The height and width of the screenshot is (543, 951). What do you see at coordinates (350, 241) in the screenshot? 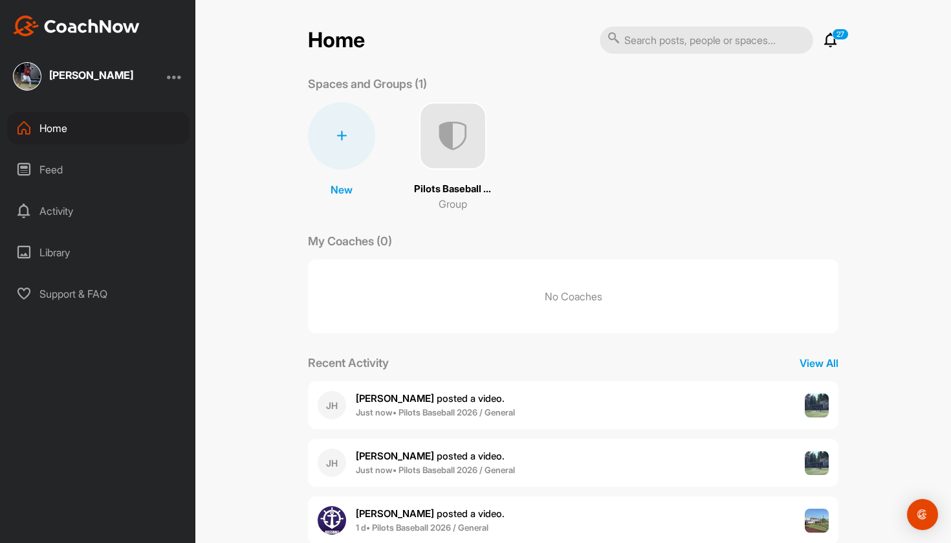
I see `p: My Coaches (0)` at bounding box center [350, 241].